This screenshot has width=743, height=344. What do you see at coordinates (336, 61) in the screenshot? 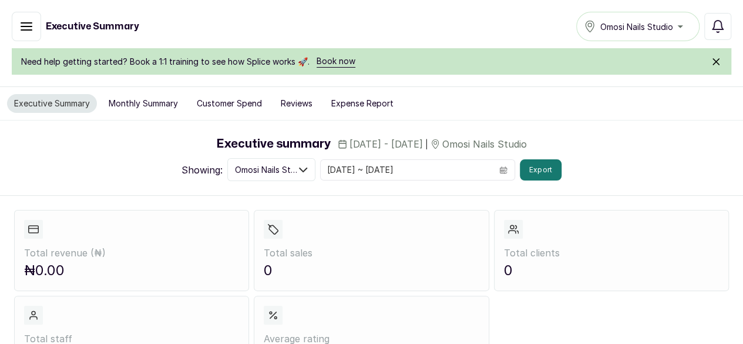
I see `a: Book now` at bounding box center [336, 61].